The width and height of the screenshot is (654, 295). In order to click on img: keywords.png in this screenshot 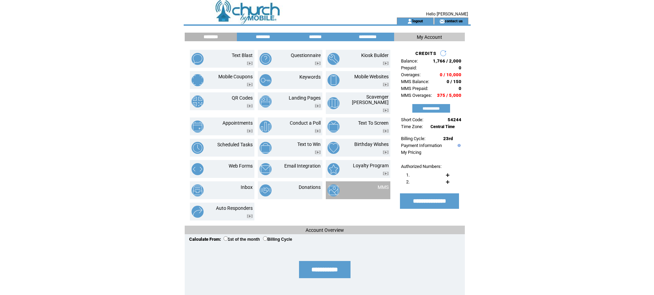, I will do `click(265, 80)`.